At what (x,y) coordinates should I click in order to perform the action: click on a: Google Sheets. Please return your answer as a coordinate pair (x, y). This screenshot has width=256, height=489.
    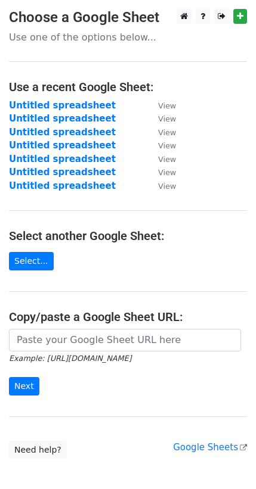
    Looking at the image, I should click on (210, 447).